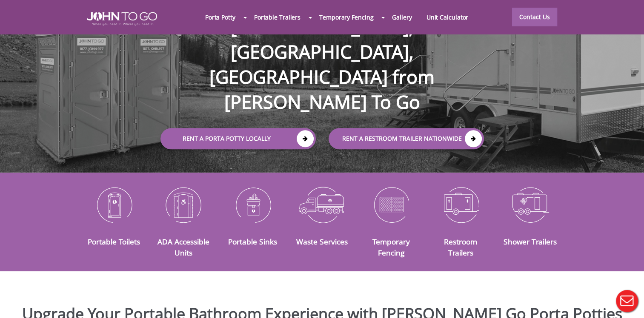 The image size is (644, 318). Describe the element at coordinates (530, 204) in the screenshot. I see `img: Shower-Trailers-icon_N.png` at that location.